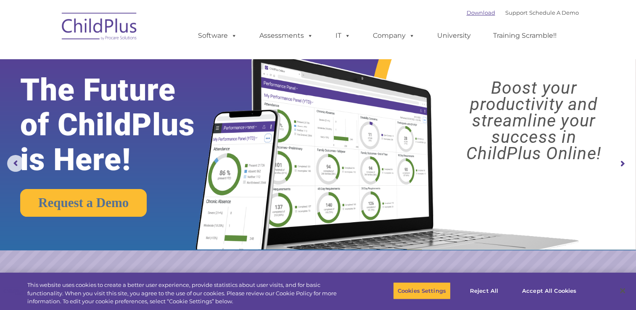 The height and width of the screenshot is (310, 636). What do you see at coordinates (122, 125) in the screenshot?
I see `rs-layer: The Future of ChildPlus is Here!` at bounding box center [122, 125].